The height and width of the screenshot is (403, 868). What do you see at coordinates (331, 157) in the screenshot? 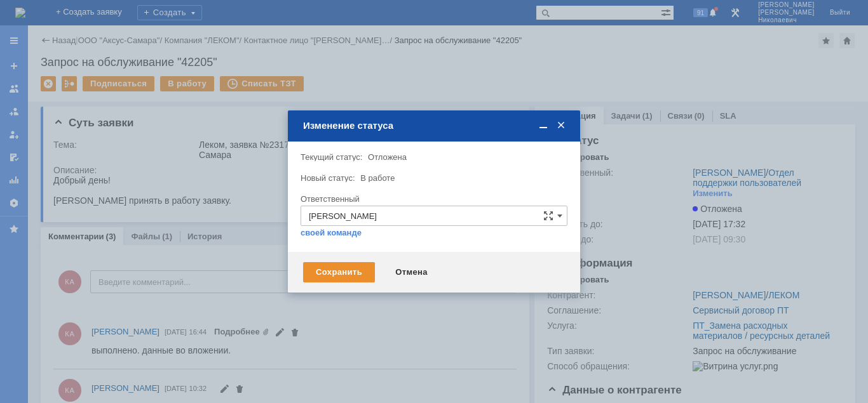
I see `label: Текущий статус:` at bounding box center [331, 157].